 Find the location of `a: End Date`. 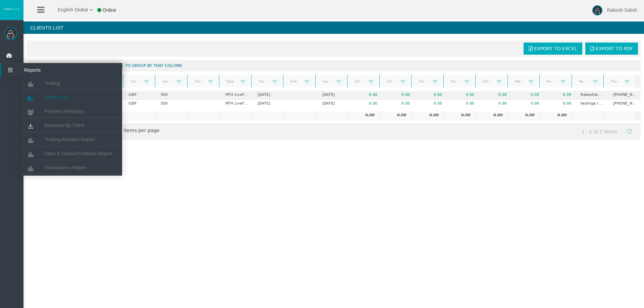

a: End Date is located at coordinates (295, 81).